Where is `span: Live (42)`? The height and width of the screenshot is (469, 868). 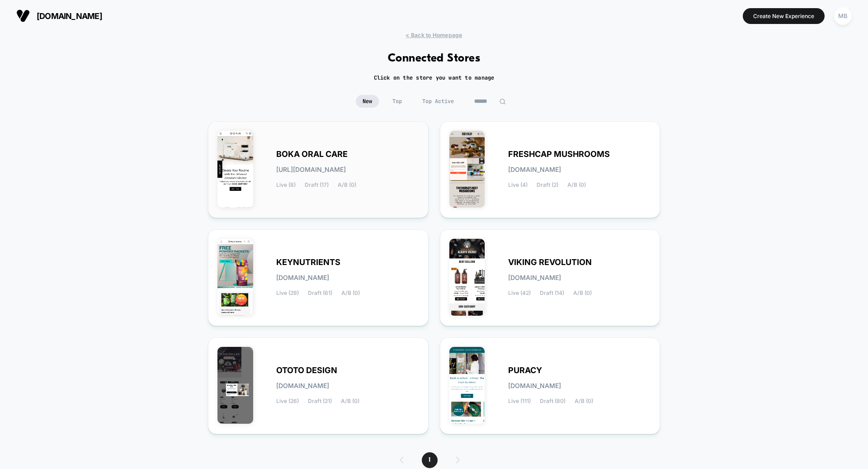 span: Live (42) is located at coordinates (519, 293).